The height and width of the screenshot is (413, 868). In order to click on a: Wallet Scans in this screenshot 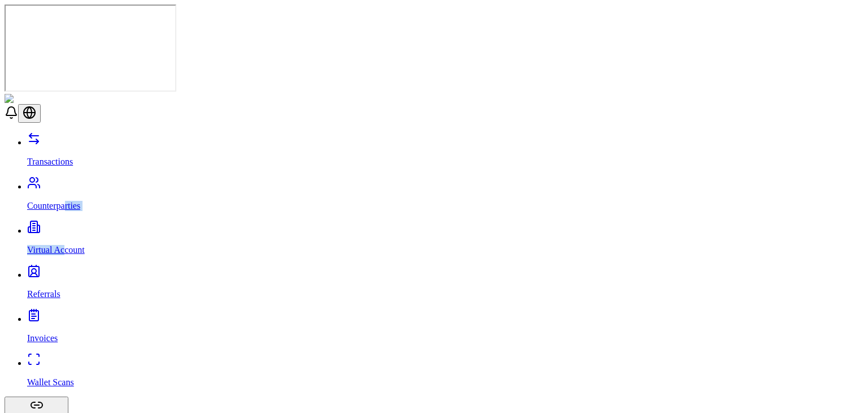, I will do `click(445, 372)`.